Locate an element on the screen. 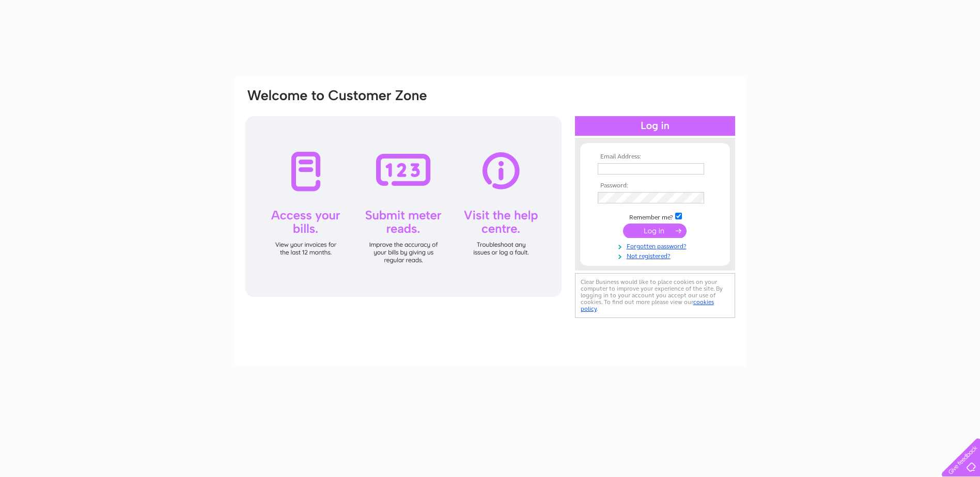 Image resolution: width=980 pixels, height=477 pixels. a: cookies policy is located at coordinates (647, 305).